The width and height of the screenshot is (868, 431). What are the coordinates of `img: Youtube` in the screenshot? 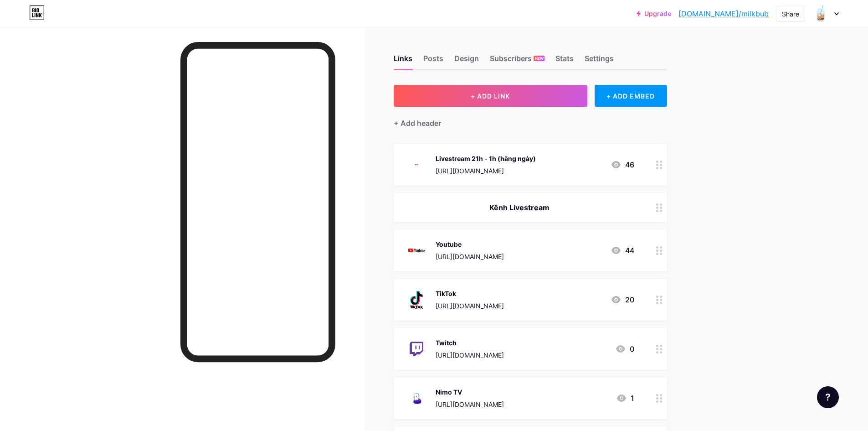 It's located at (417, 251).